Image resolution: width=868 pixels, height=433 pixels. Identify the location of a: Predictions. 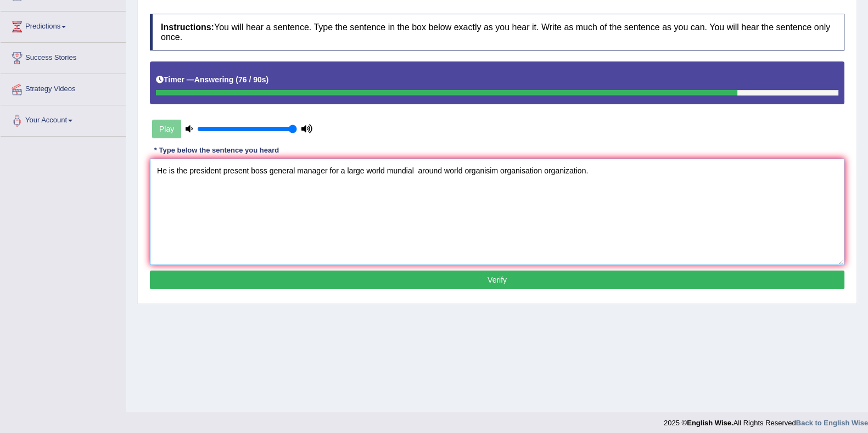
(64, 25).